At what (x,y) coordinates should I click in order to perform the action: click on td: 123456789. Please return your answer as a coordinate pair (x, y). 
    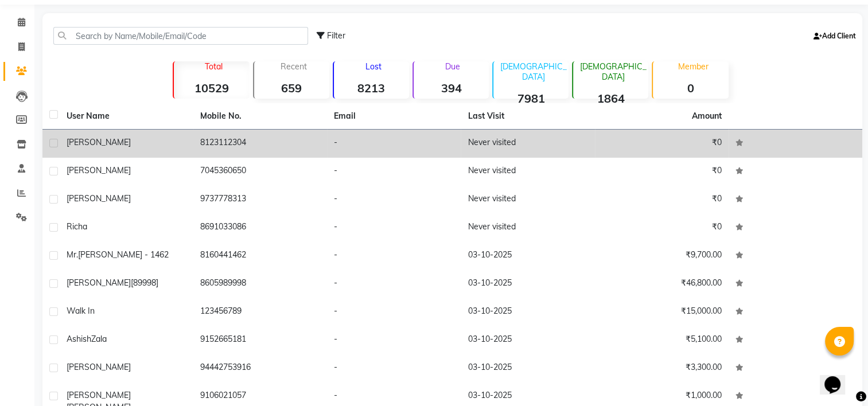
    Looking at the image, I should click on (260, 312).